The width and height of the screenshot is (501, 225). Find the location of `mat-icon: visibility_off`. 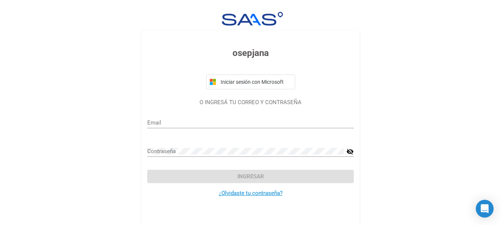

mat-icon: visibility_off is located at coordinates (350, 152).